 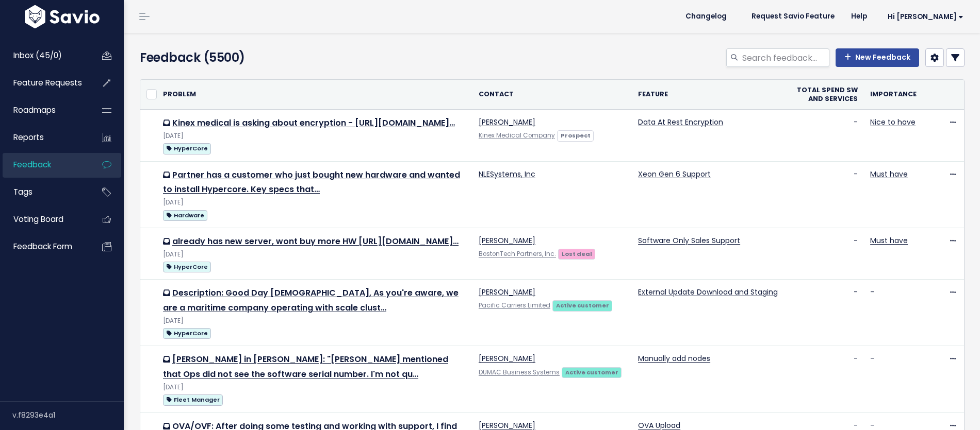 What do you see at coordinates (23, 192) in the screenshot?
I see `span: Tags` at bounding box center [23, 192].